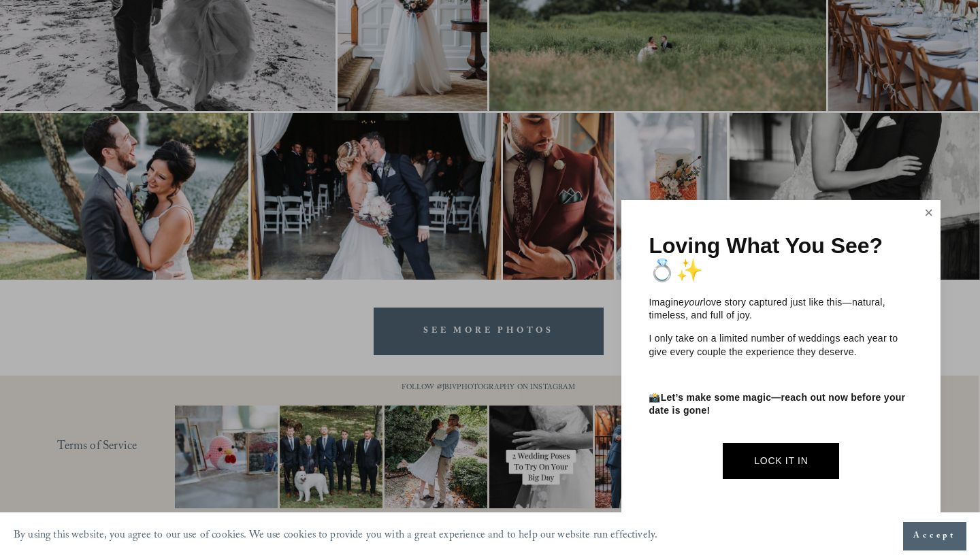 This screenshot has width=980, height=560. What do you see at coordinates (781, 345) in the screenshot?
I see `p: I only take on a limited number of weddings each year to give every couple the experience they de...` at bounding box center [781, 345].